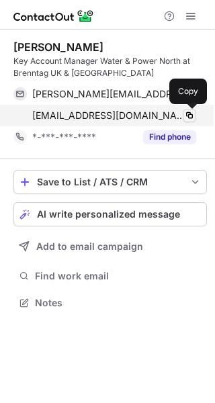  Describe the element at coordinates (110, 276) in the screenshot. I see `button: Find work email` at that location.